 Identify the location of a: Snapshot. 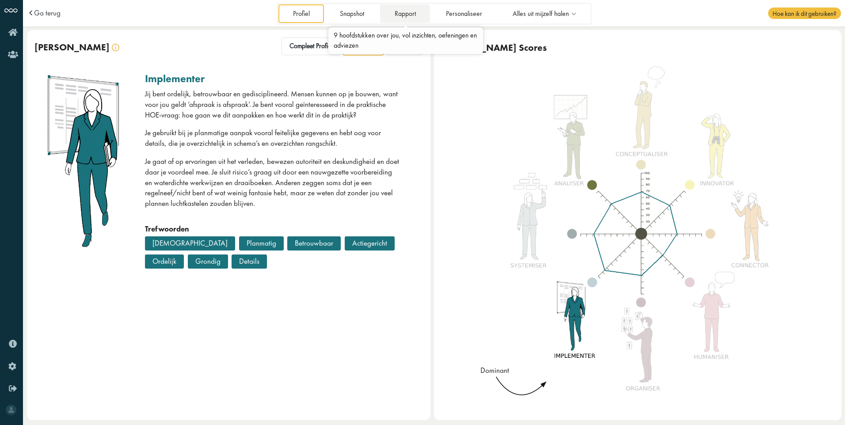
(352, 13).